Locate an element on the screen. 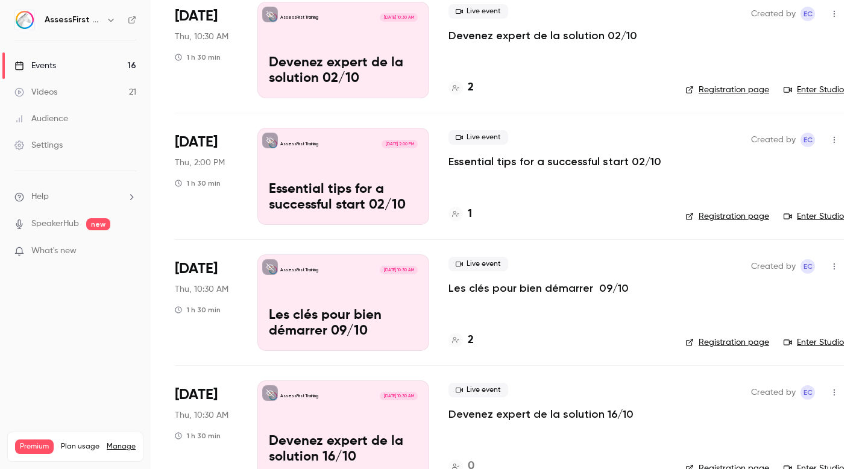 This screenshot has height=469, width=868. a: Devenez expert de la solution 16/10 is located at coordinates (541, 414).